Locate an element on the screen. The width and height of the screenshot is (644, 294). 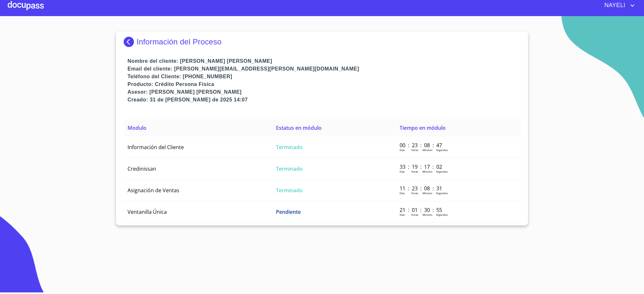
span: Estatus en módulo is located at coordinates (299, 128).